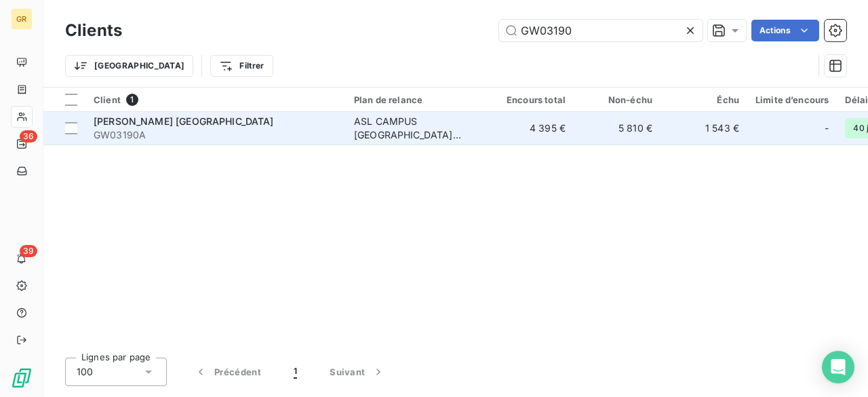 The image size is (868, 397). What do you see at coordinates (107, 100) in the screenshot?
I see `span: Client` at bounding box center [107, 100].